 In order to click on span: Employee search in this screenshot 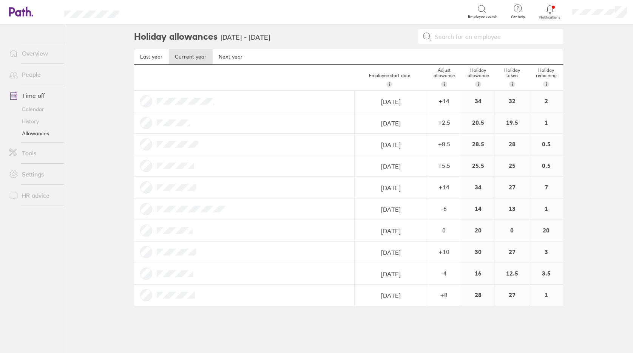, I will do `click(483, 17)`.